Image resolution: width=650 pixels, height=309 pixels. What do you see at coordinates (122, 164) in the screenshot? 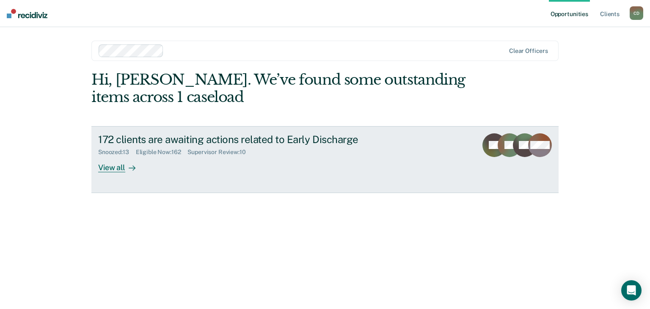
I see `div: View all` at bounding box center [122, 164].